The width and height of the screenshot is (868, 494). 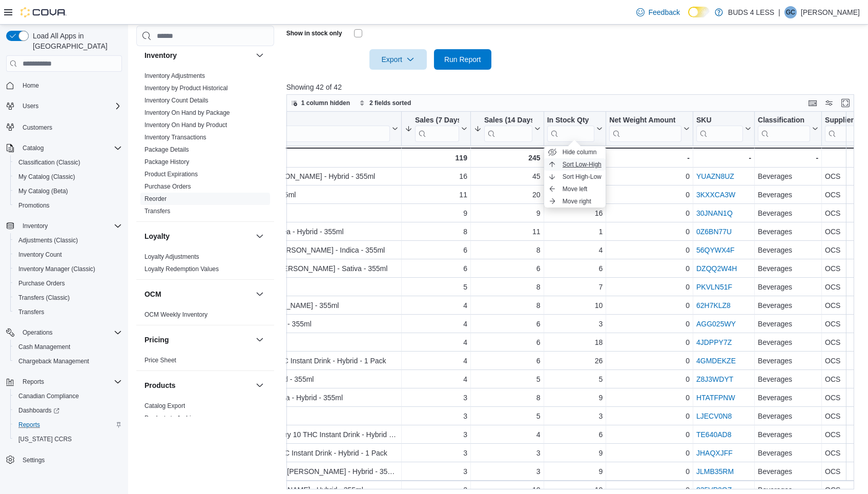 What do you see at coordinates (280, 324) in the screenshot?
I see `div: XMG Zero - Cream Soda Zero - Hybrid - 355ml` at bounding box center [280, 324].